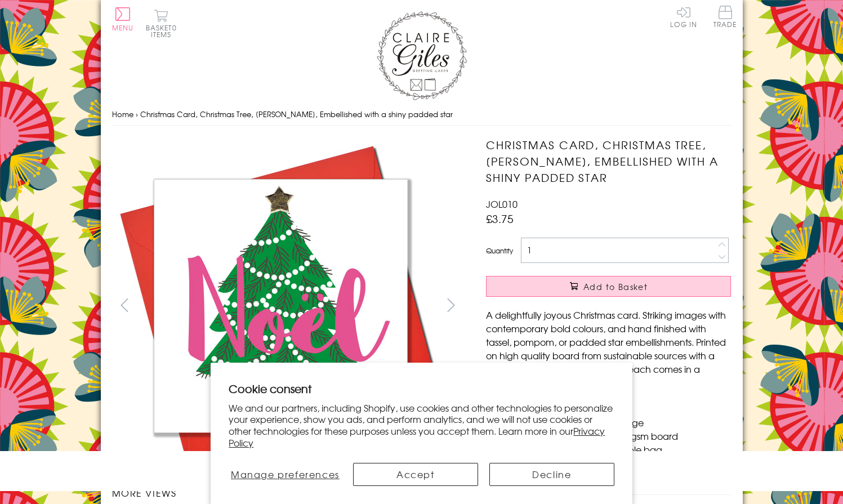 This screenshot has height=504, width=843. What do you see at coordinates (422, 56) in the screenshot?
I see `img: Claire Giles Greetings Cards` at bounding box center [422, 56].